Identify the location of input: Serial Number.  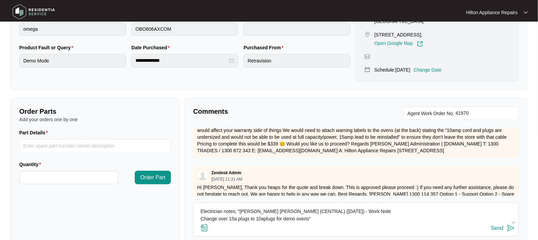
(297, 29).